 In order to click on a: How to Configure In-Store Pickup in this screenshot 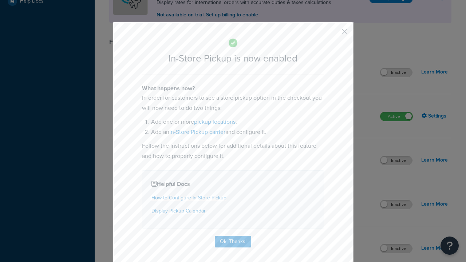, I will do `click(189, 198)`.